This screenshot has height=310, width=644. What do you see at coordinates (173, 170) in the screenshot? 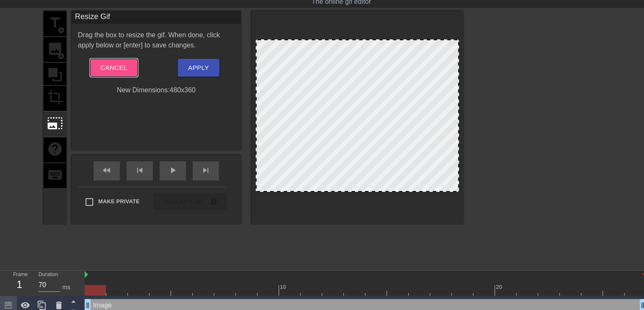
I see `span: play_arrow` at bounding box center [173, 170].